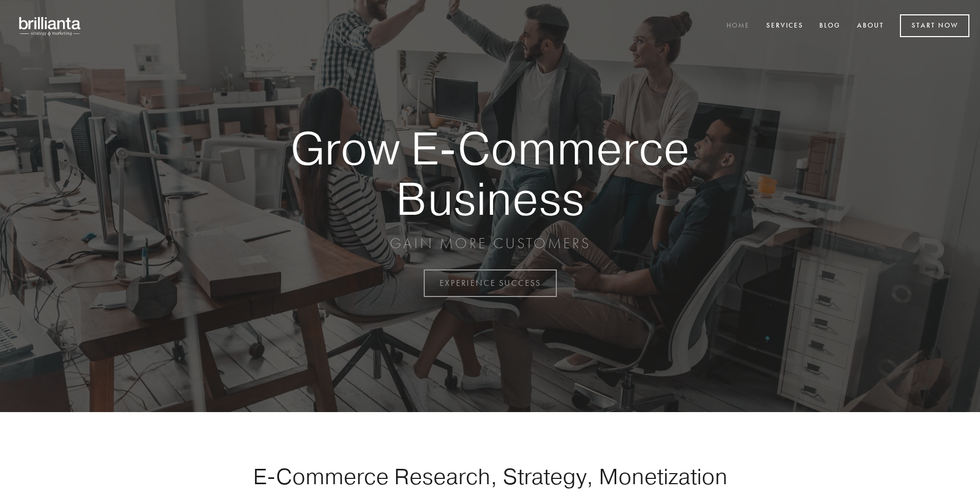 This screenshot has width=980, height=498. Describe the element at coordinates (785, 26) in the screenshot. I see `a: Services` at that location.